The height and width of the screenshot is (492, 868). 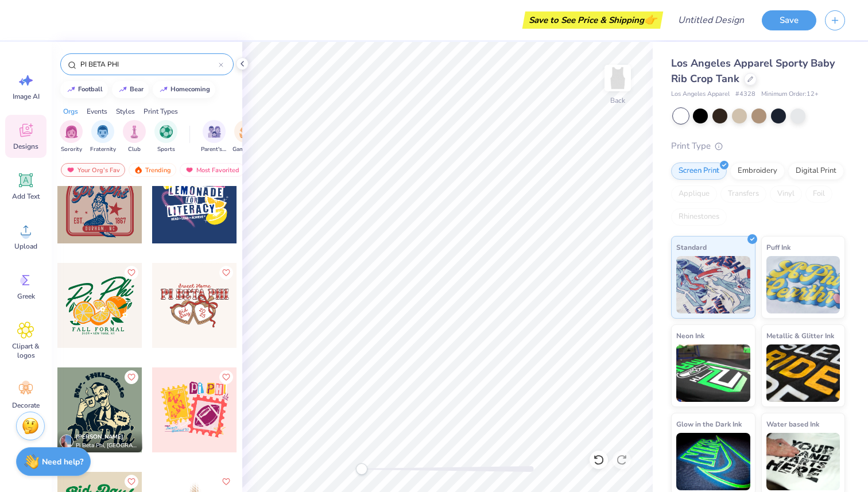 I want to click on div: filter for Game Day, so click(x=246, y=137).